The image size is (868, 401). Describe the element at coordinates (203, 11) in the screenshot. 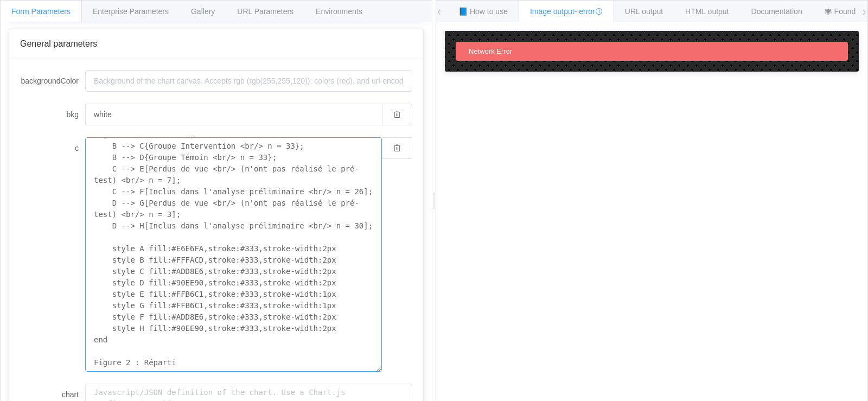

I see `span: Gallery` at that location.